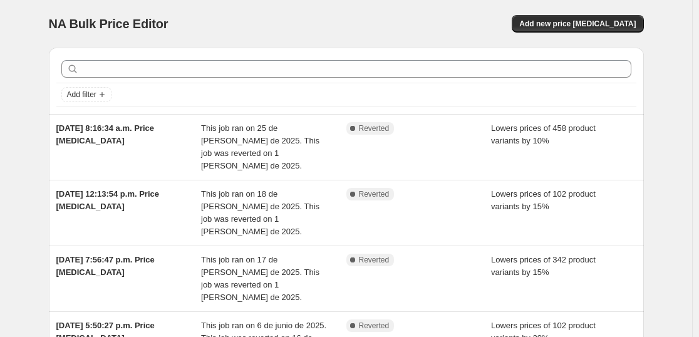  What do you see at coordinates (543, 265) in the screenshot?
I see `span: Lowers prices of 342 product variants by 15%` at bounding box center [543, 265].